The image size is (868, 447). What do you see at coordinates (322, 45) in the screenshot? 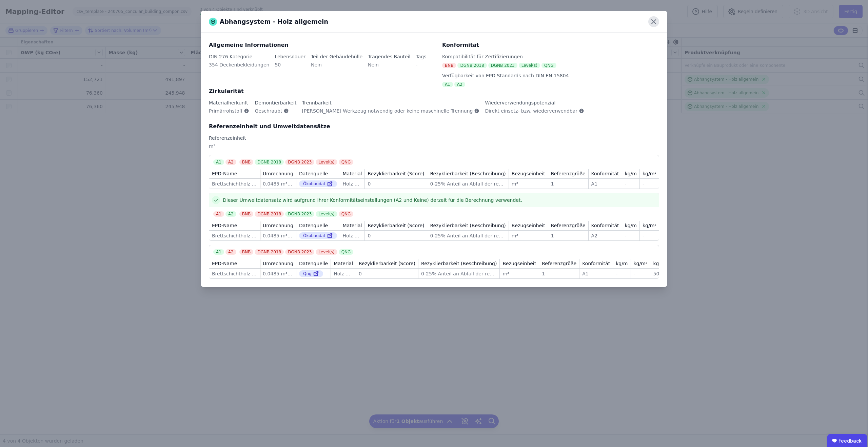
I see `div: Allgemeine Informationen` at bounding box center [322, 45].